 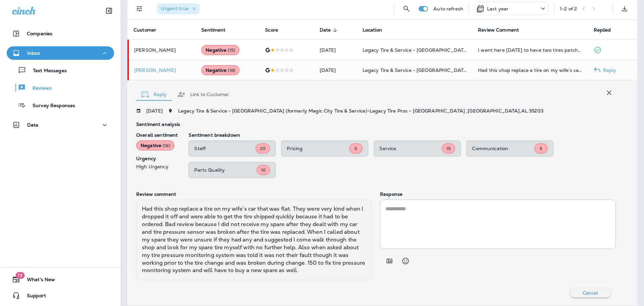 What do you see at coordinates (162, 70) in the screenshot?
I see `div: Click to view Customer Drawer` at bounding box center [162, 70].